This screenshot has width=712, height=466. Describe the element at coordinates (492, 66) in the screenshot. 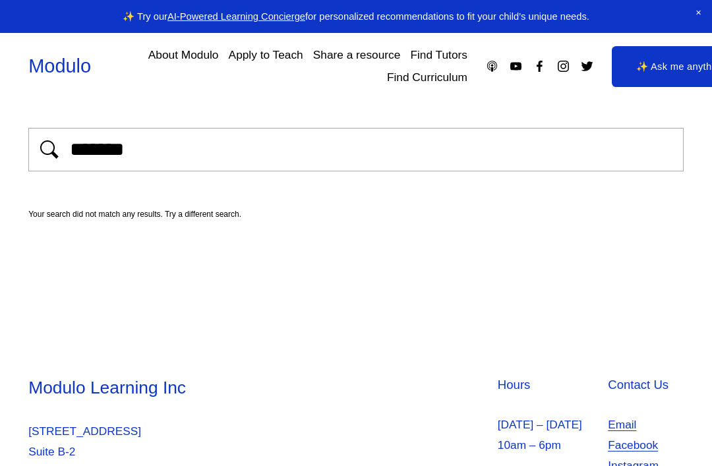

I see `a: Apple Podcasts` at that location.